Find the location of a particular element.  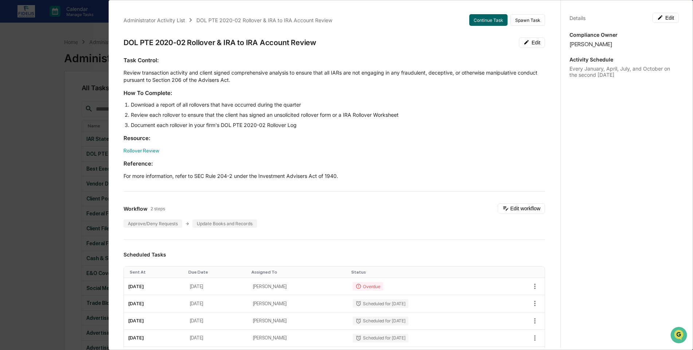

a: Powered byPylon is located at coordinates (70, 126).